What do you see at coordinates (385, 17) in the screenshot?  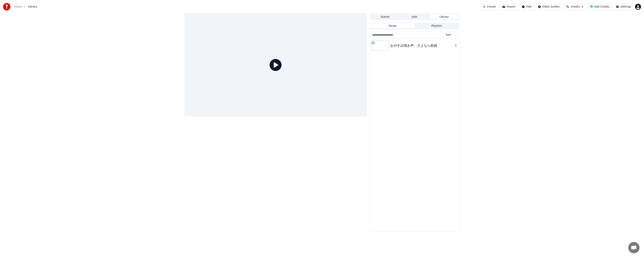 I see `button: Queue` at bounding box center [385, 17].